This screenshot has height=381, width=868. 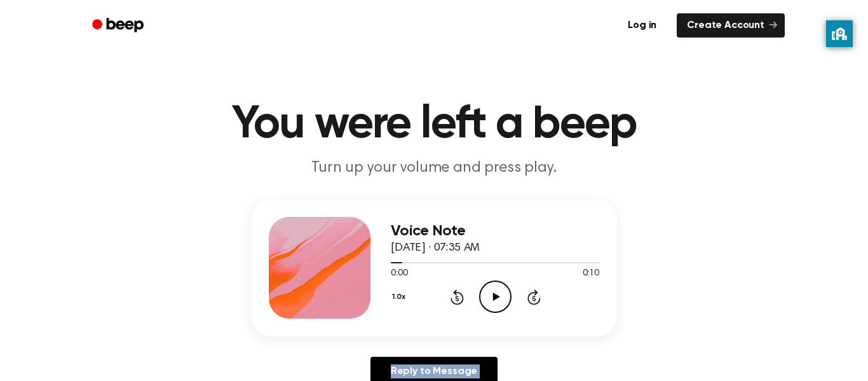 What do you see at coordinates (434, 168) in the screenshot?
I see `p: Turn up your volume and press play.` at bounding box center [434, 168].